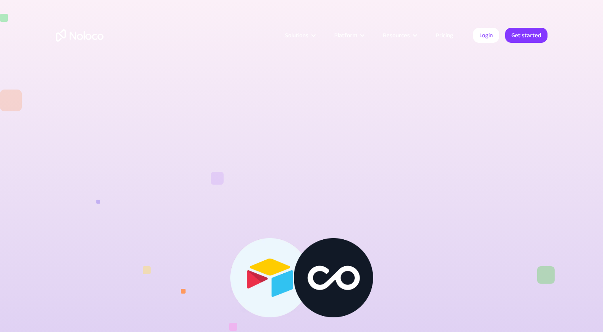 This screenshot has width=603, height=332. I want to click on img: airtable app builder - noloco - no-code app builder, so click(270, 278).